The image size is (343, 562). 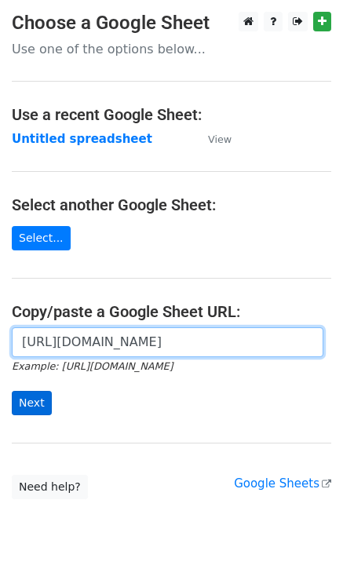 What do you see at coordinates (171, 115) in the screenshot?
I see `h4: Use a recent Google Sheet:` at bounding box center [171, 115].